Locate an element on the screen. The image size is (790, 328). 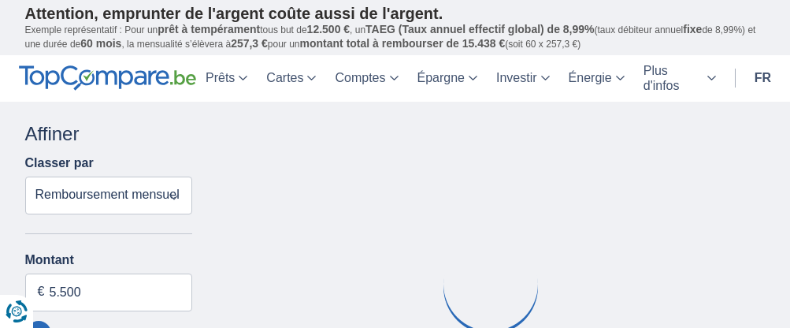
a: Prêts is located at coordinates (226, 78).